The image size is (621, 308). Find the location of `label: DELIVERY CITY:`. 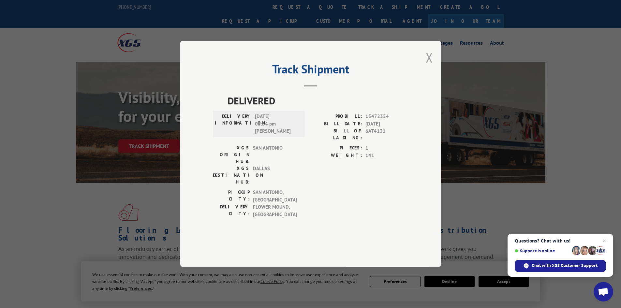

label: DELIVERY CITY: is located at coordinates (231, 211).